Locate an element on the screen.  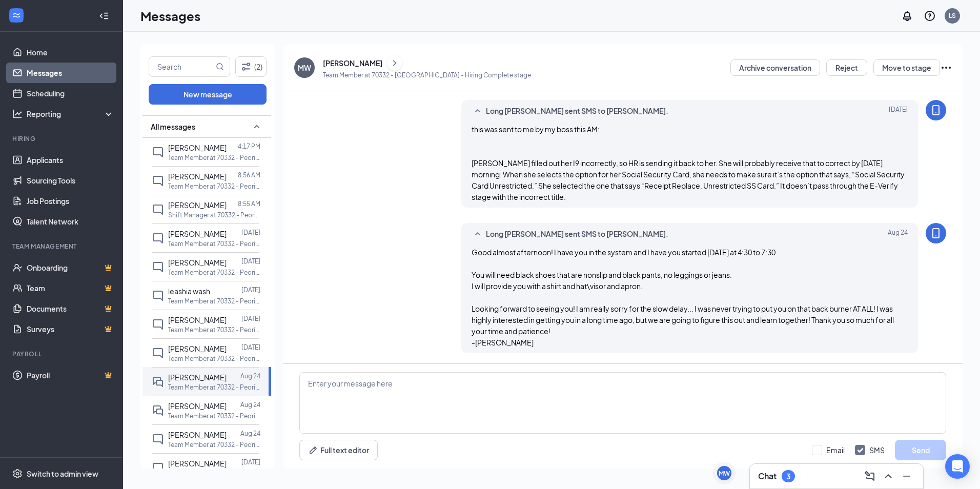
svg: Analysis is located at coordinates (18, 113).